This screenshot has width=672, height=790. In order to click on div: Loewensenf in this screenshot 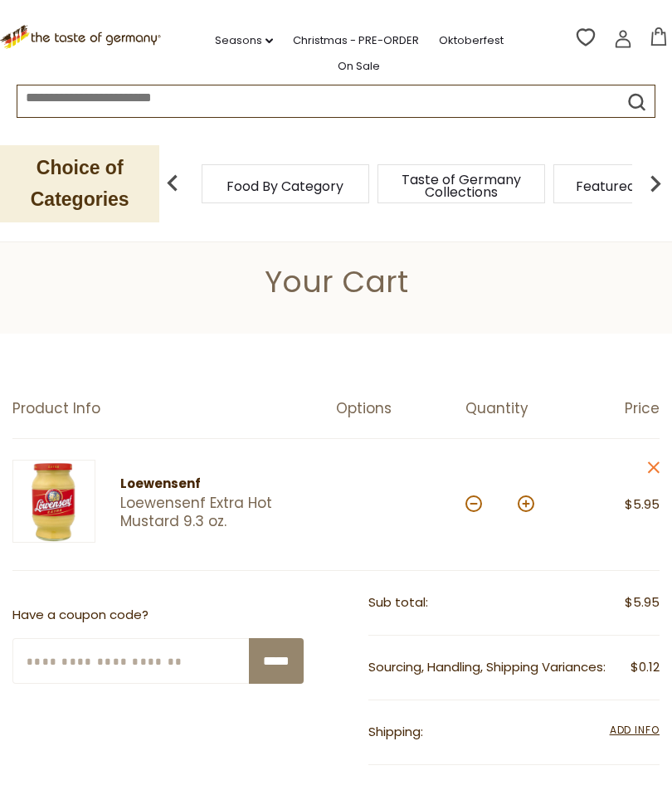, I will do `click(213, 484)`.